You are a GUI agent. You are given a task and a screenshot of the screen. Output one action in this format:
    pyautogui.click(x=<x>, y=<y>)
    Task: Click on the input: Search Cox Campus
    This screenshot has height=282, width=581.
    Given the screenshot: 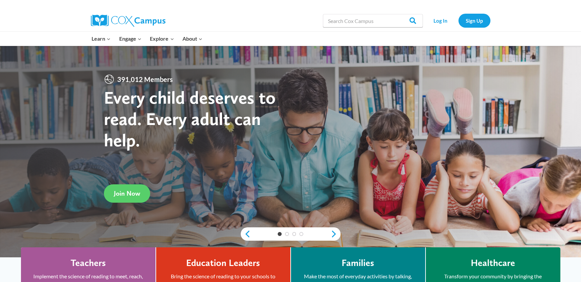 What is the action you would take?
    pyautogui.click(x=373, y=21)
    